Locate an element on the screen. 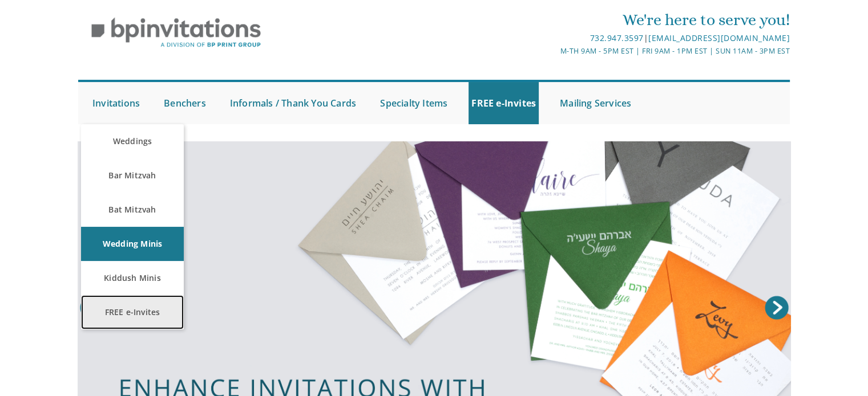 This screenshot has height=396, width=868. a: Informals / Thank You Cards is located at coordinates (293, 104).